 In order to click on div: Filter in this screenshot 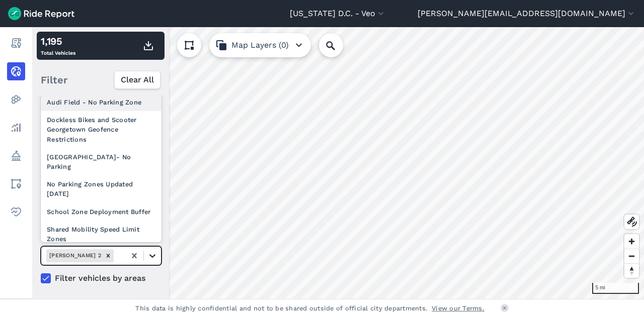, I will do `click(100, 80)`.